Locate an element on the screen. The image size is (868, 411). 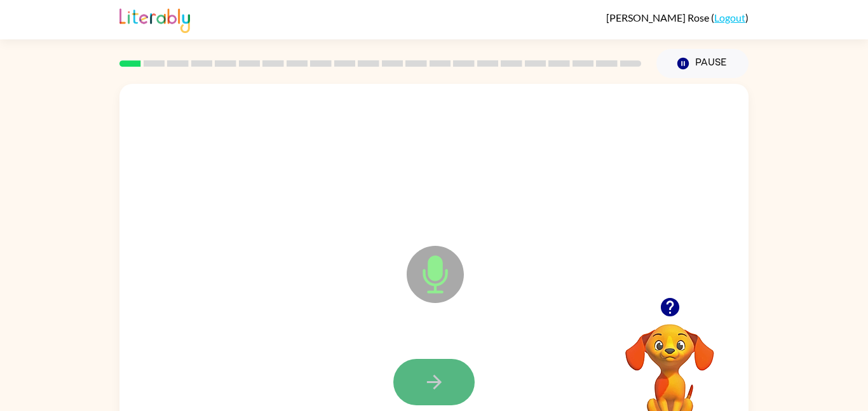
img: Literably is located at coordinates (155, 19).